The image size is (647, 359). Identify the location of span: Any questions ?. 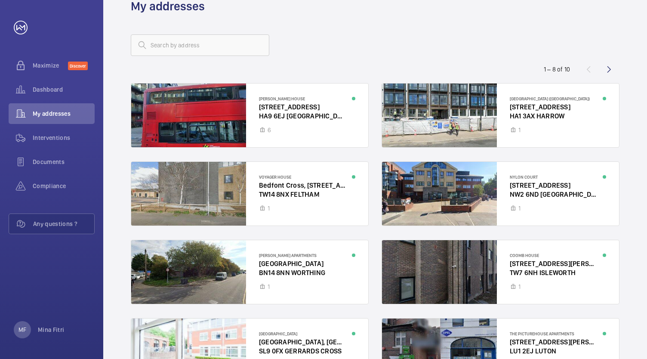
(64, 224).